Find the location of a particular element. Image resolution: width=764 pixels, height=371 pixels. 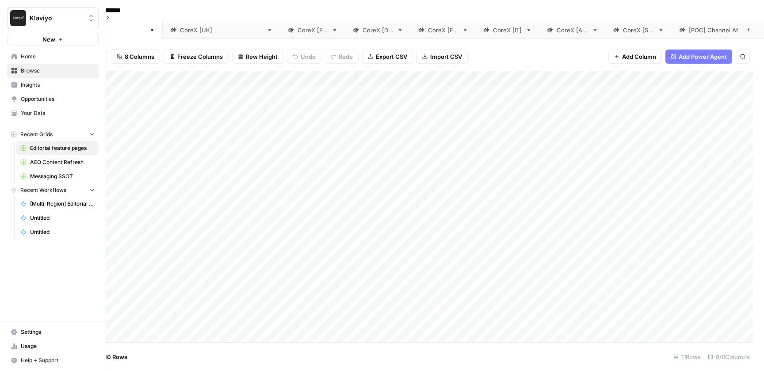

span: Row Height is located at coordinates (262, 57).